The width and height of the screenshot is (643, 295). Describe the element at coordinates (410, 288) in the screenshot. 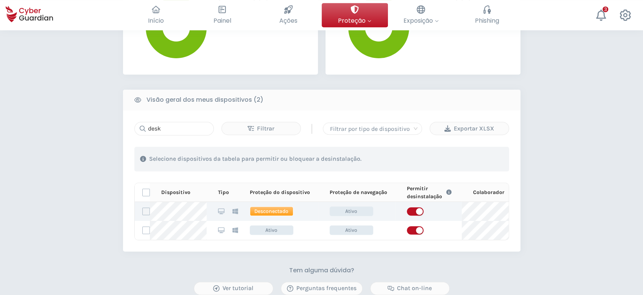

I see `button: Chat on-line` at that location.